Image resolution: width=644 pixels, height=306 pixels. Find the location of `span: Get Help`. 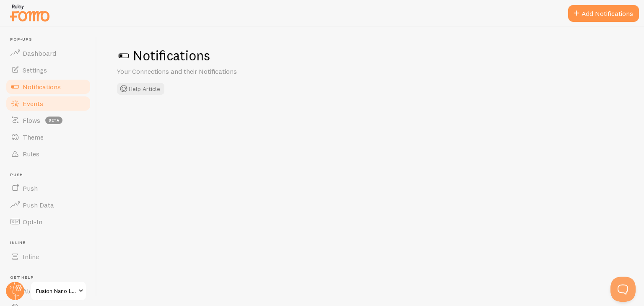

span: Get Help is located at coordinates (51, 277).